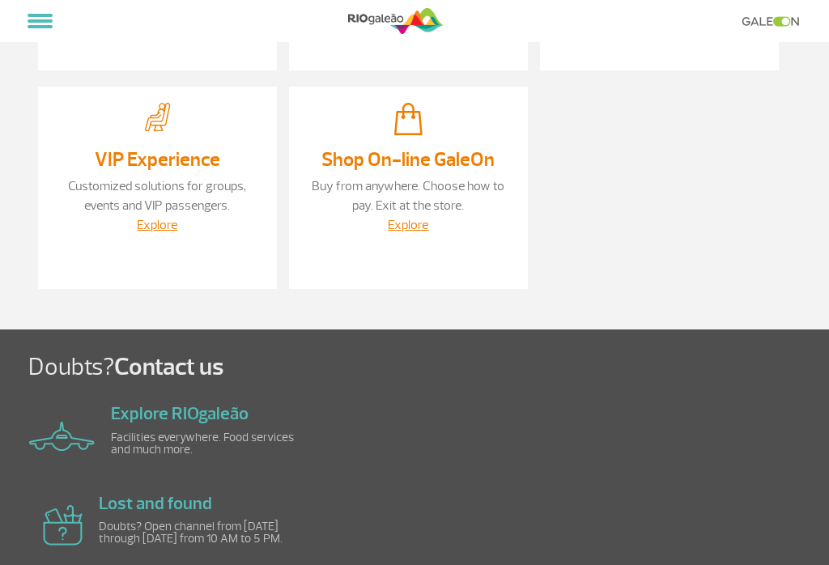  I want to click on span: Contact us, so click(168, 367).